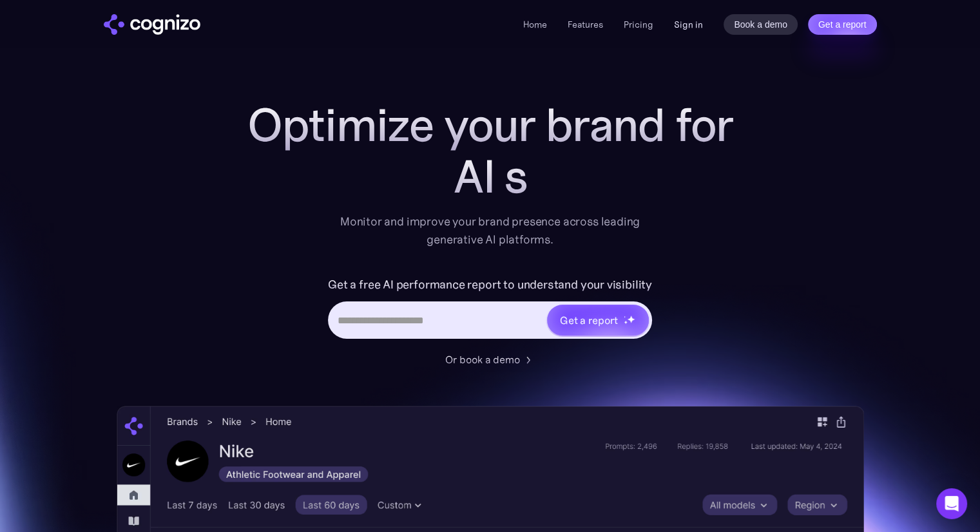 This screenshot has height=532, width=980. Describe the element at coordinates (490, 177) in the screenshot. I see `div: AI s` at that location.